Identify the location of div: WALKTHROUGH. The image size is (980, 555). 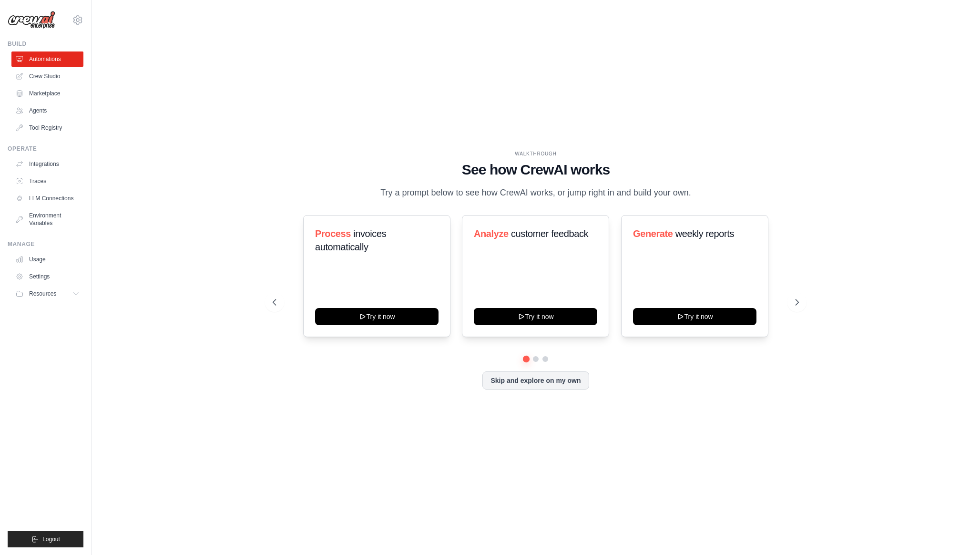
(536, 154).